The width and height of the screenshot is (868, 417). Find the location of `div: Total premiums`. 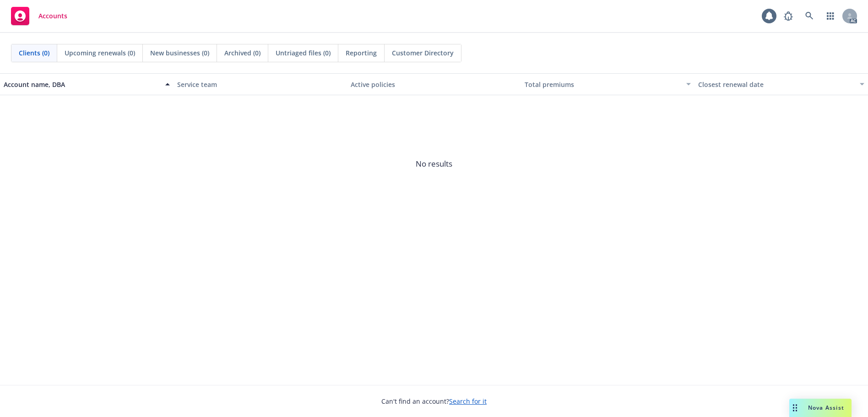

div: Total premiums is located at coordinates (602, 84).